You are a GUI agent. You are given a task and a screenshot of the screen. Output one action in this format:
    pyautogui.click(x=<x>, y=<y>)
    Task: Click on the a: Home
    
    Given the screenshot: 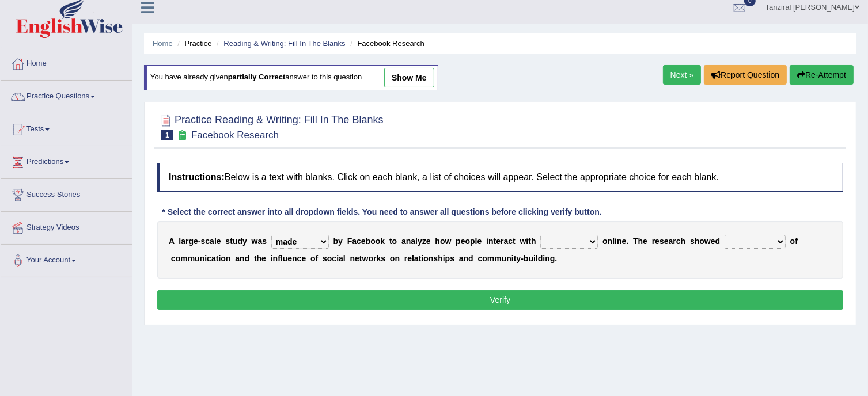 What is the action you would take?
    pyautogui.click(x=162, y=43)
    